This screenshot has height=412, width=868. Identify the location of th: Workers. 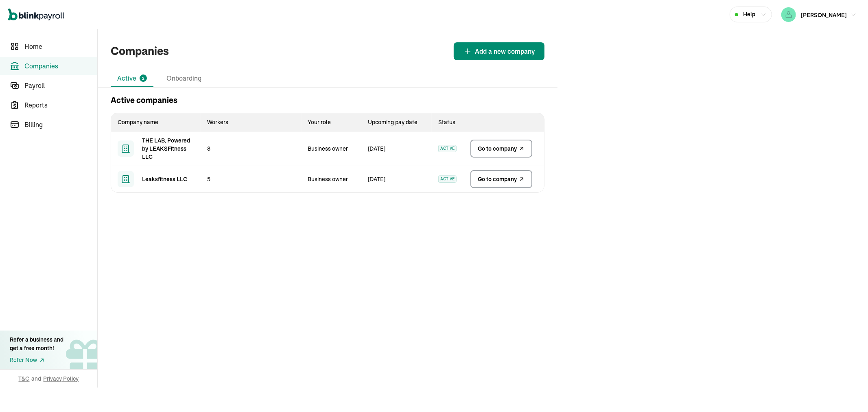
(251, 122).